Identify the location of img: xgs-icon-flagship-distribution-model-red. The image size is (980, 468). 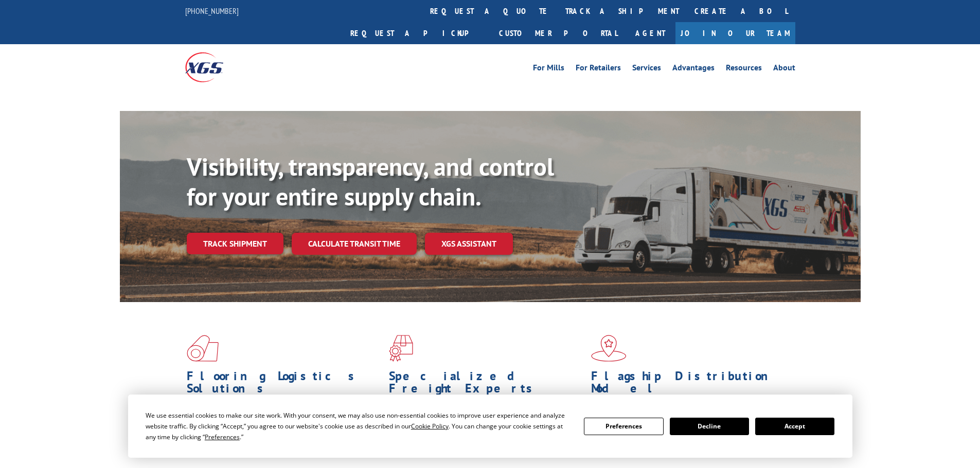
(609, 349).